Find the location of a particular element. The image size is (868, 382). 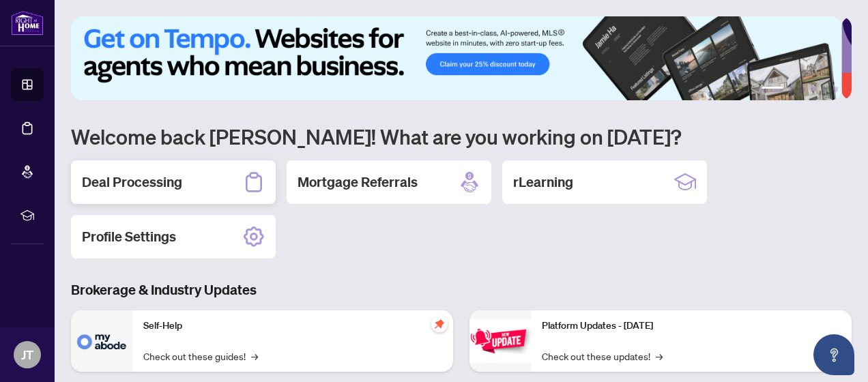

h2: Deal Processing is located at coordinates (131, 182).